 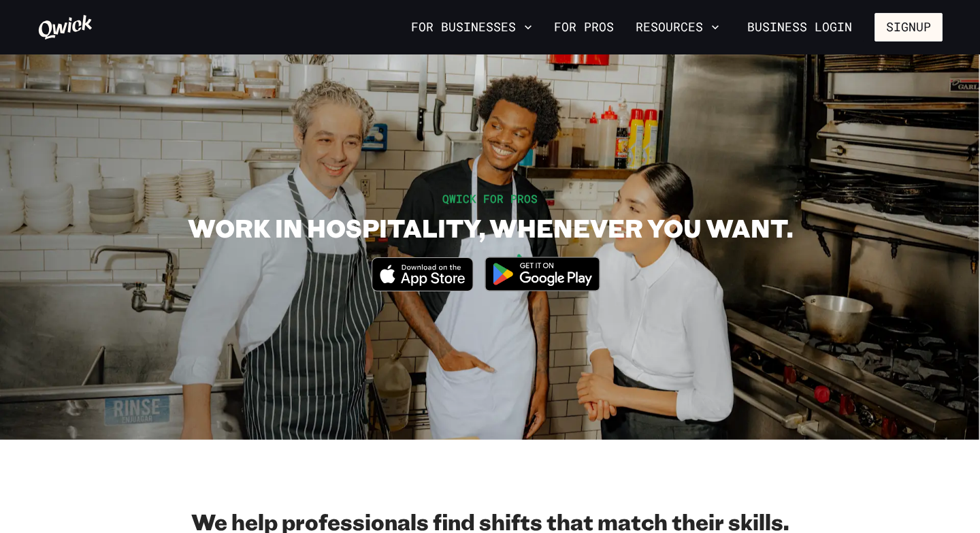 I want to click on h1: WORK IN HOSPITALITY, WHENEVER YOU WANT., so click(x=490, y=227).